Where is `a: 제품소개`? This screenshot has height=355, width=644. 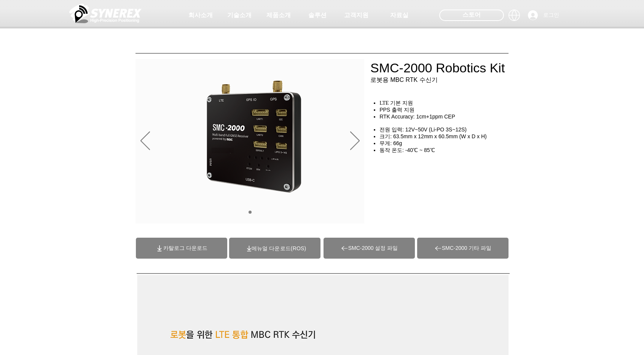
a: 제품소개 is located at coordinates (279, 15).